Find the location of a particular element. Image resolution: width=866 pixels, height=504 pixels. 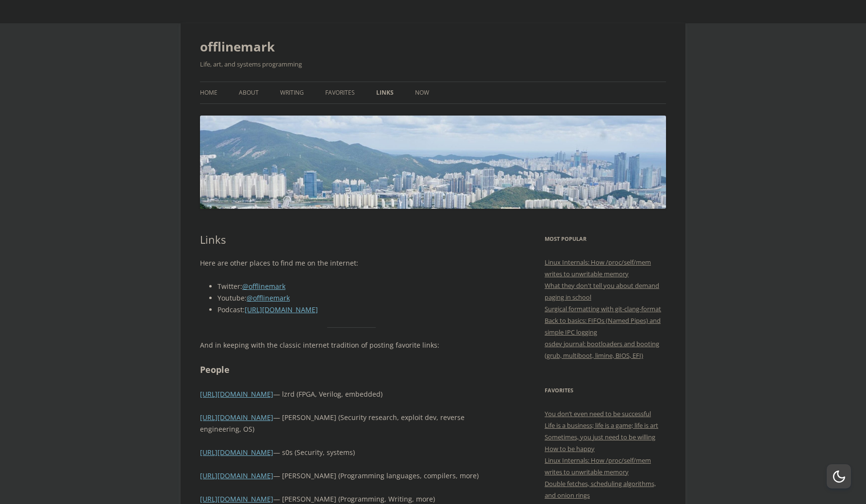

a: Sometimes, you just need to be willing is located at coordinates (600, 437).